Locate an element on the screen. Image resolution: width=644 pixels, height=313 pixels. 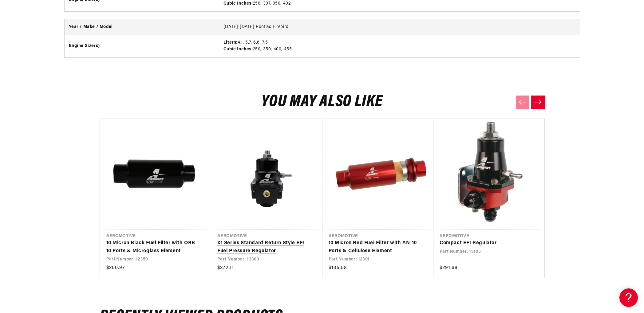
a: Compact EFI Regulator is located at coordinates (486, 243).